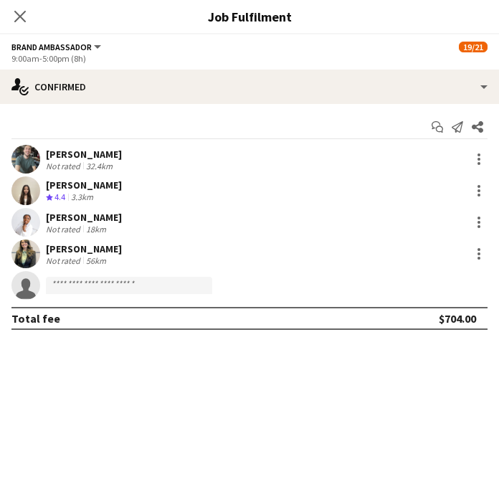 This screenshot has height=502, width=499. Describe the element at coordinates (57, 47) in the screenshot. I see `button: Brand Ambassador` at that location.